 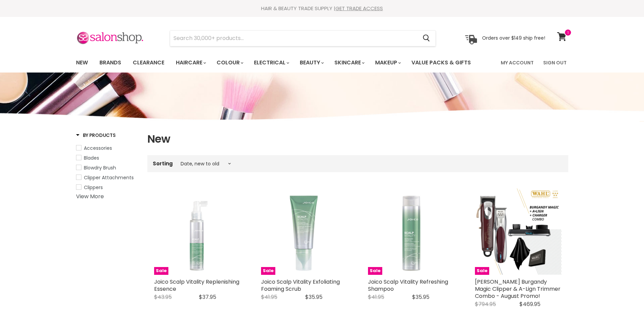 What do you see at coordinates (271, 62) in the screenshot?
I see `a: Electrical` at bounding box center [271, 62].